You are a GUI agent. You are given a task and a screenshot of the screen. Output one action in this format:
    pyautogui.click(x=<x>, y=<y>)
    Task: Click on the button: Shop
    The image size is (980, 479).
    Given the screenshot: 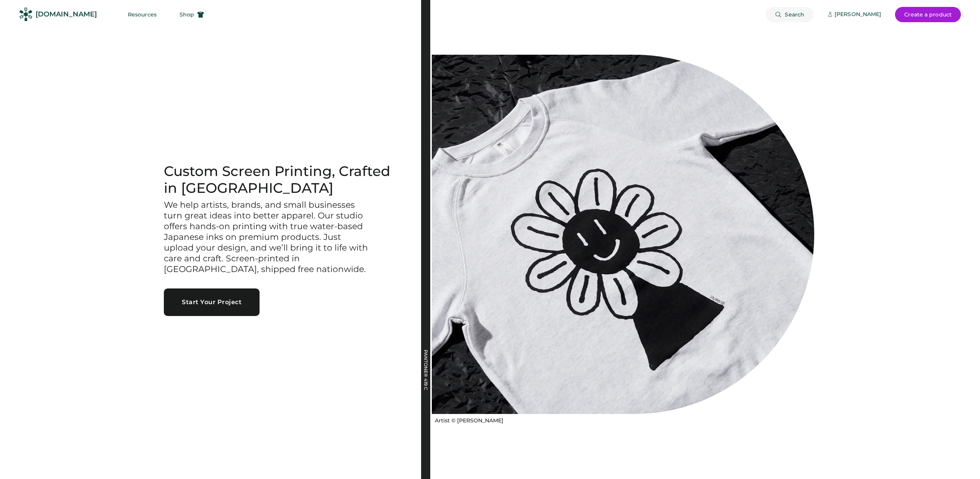 What is the action you would take?
    pyautogui.click(x=192, y=14)
    